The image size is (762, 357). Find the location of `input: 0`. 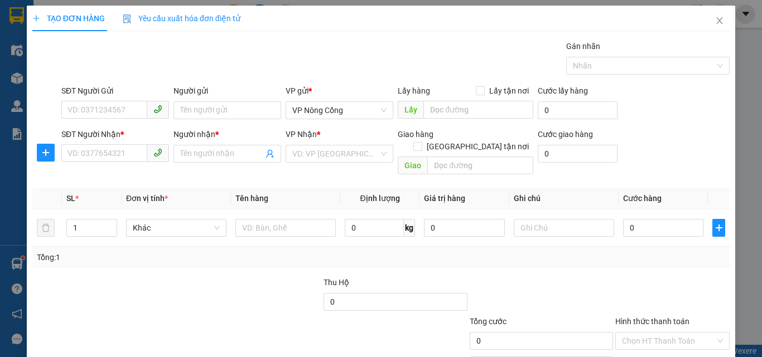

input: 0 is located at coordinates (464, 228).